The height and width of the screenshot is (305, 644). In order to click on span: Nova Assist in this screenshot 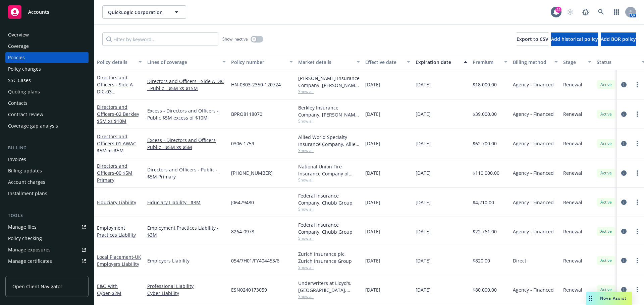, I will do `click(613, 298)`.